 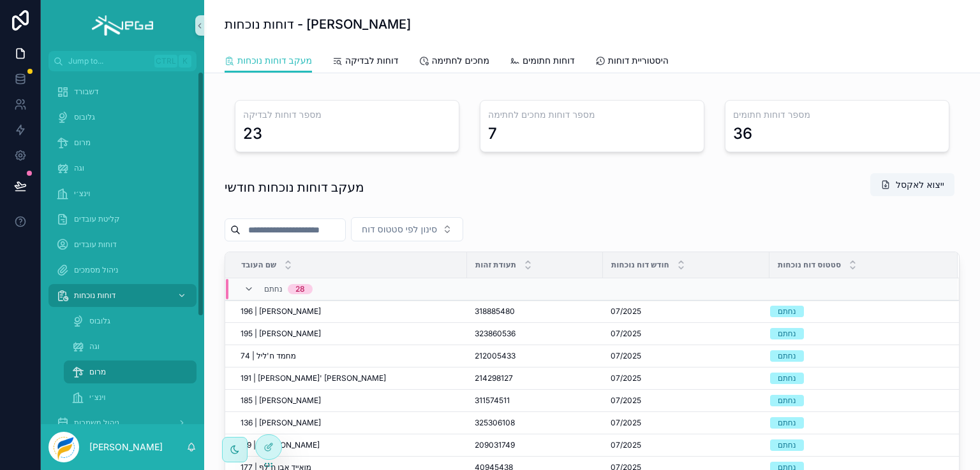 I want to click on span: 212005433, so click(x=495, y=357).